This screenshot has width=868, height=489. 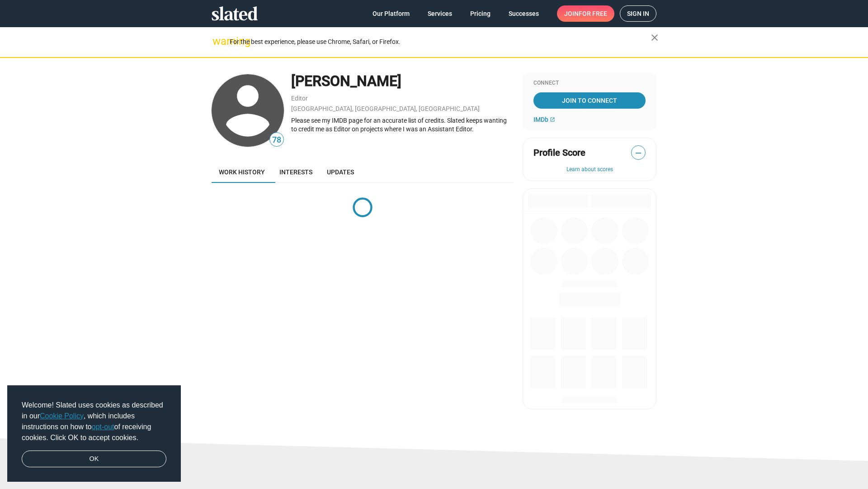 I want to click on a: Services, so click(x=440, y=14).